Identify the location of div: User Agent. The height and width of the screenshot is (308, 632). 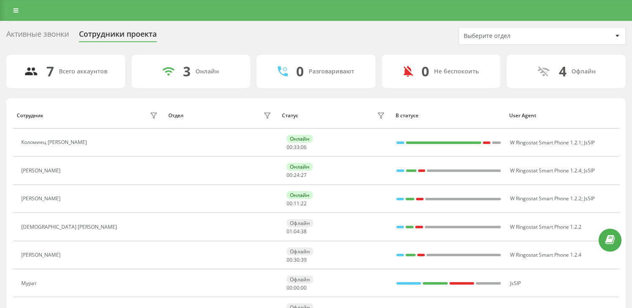
(562, 116).